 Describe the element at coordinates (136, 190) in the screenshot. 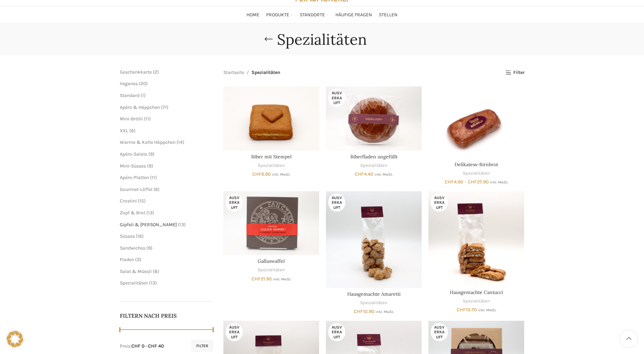

I see `span: Gourmet-Löffel` at that location.